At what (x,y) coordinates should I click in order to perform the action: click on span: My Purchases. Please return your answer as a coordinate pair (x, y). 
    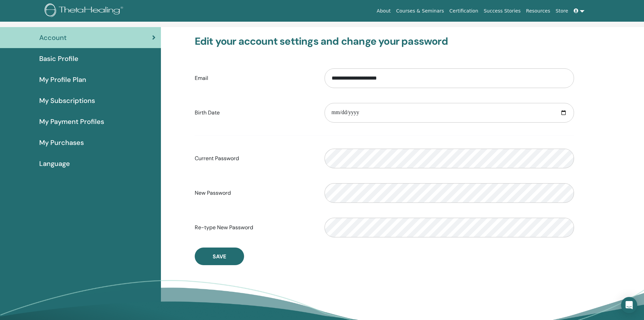
    Looking at the image, I should click on (62, 142).